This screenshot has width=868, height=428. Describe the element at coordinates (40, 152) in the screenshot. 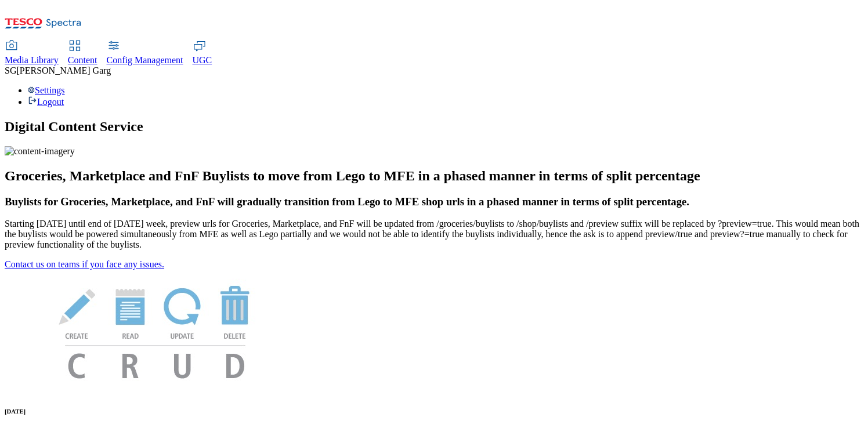

I see `img: content-imagery` at that location.